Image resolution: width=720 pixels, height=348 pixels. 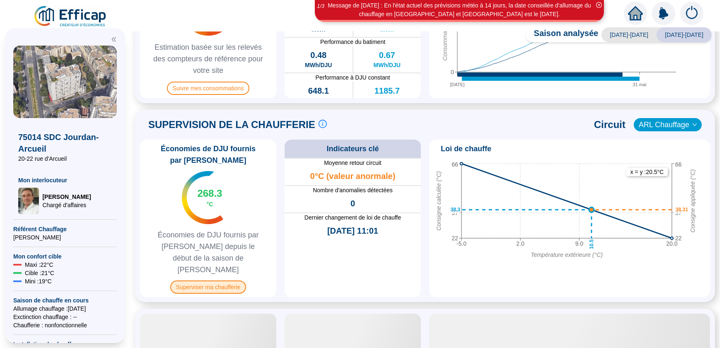 I want to click on span: down, so click(x=695, y=125).